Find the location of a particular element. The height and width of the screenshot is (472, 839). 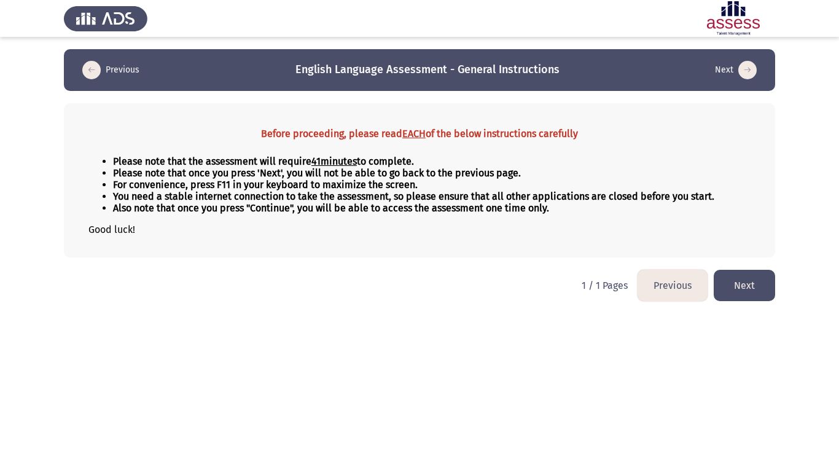

img: Assess Talent Management logo is located at coordinates (106, 18).